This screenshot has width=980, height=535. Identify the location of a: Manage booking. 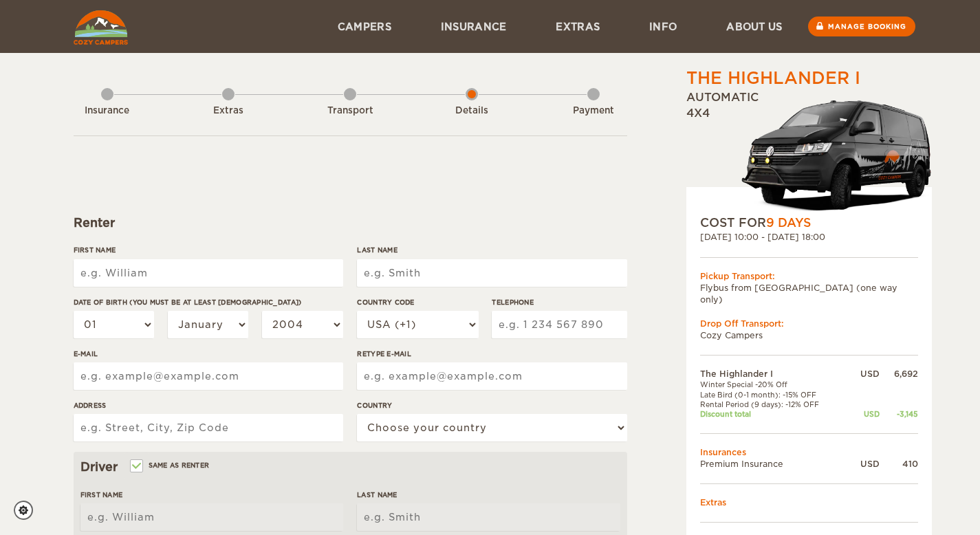
(862, 26).